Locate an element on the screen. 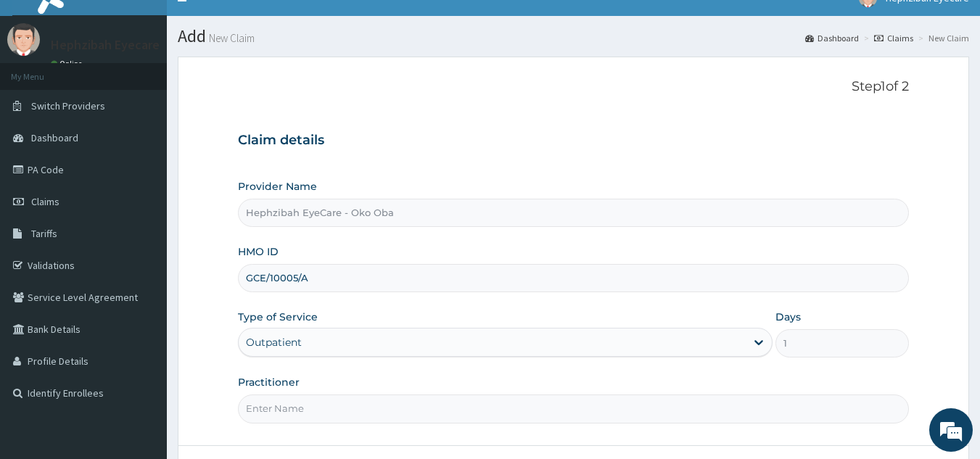 The width and height of the screenshot is (980, 459). div: Outpatient is located at coordinates (273, 342).